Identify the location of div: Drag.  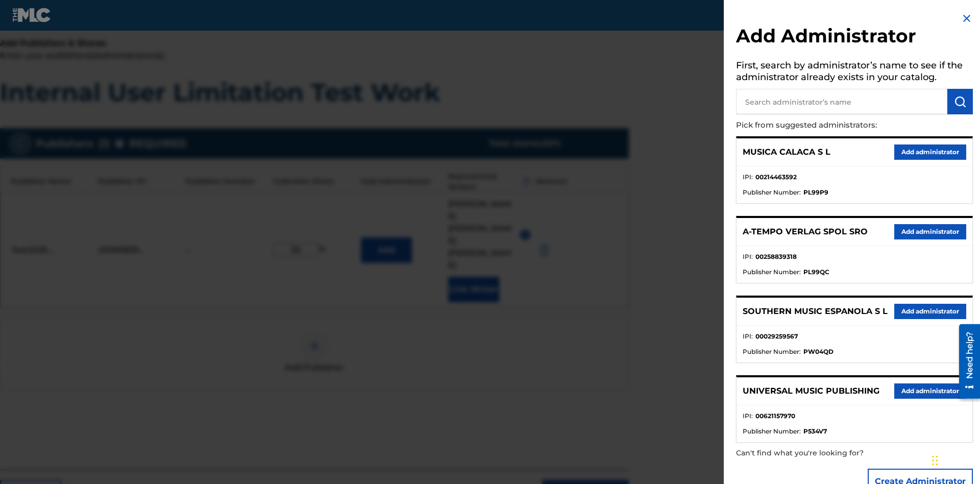
(935, 460).